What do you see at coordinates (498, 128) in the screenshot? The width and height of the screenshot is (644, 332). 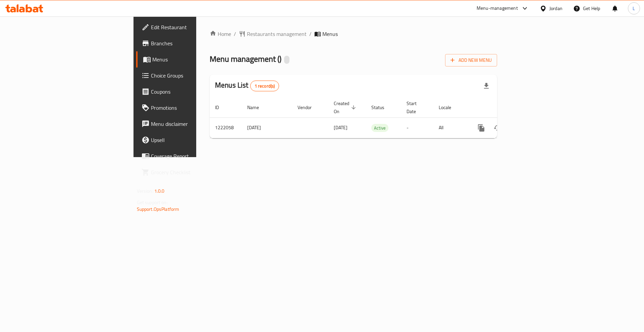 I see `button: Change Status` at bounding box center [498, 128].